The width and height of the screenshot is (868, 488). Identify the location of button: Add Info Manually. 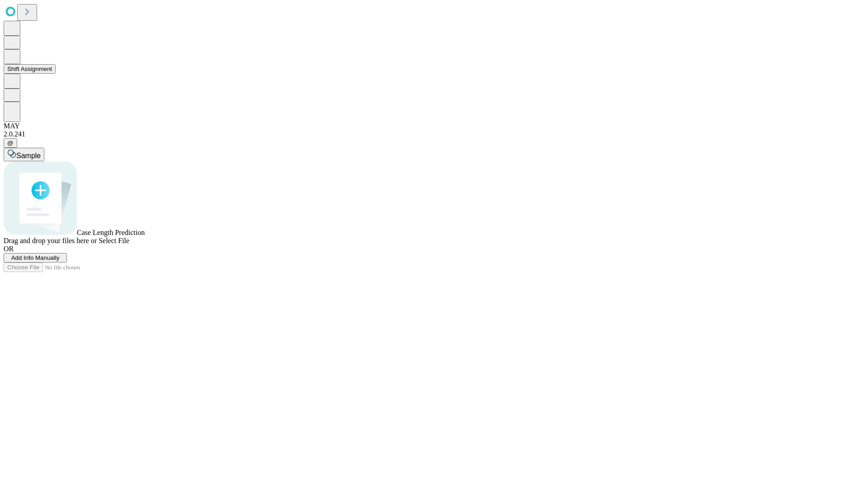
(35, 258).